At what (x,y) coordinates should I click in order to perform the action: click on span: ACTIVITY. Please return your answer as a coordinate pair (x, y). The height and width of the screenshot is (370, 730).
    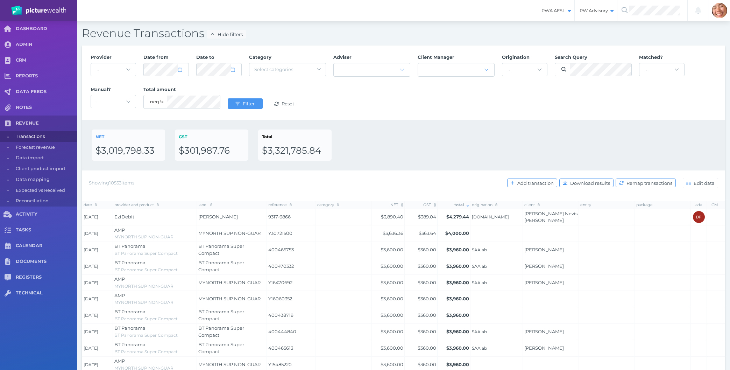
    Looking at the image, I should click on (46, 214).